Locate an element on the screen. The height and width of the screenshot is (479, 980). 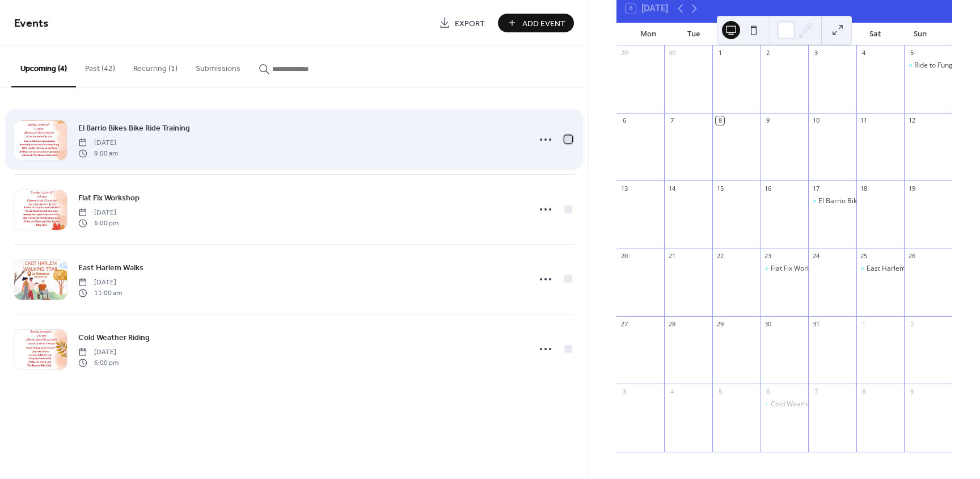
div: 21 is located at coordinates (671, 256).